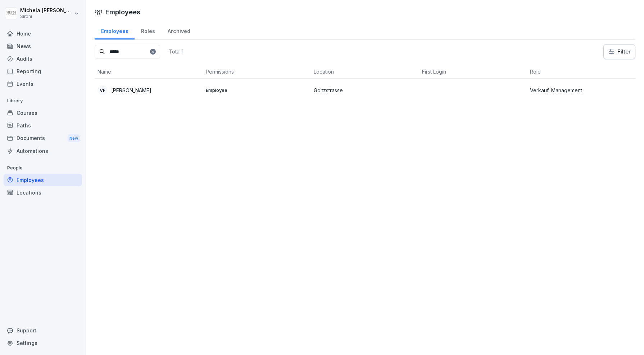 This screenshot has width=644, height=355. What do you see at coordinates (43, 113) in the screenshot?
I see `div: Courses` at bounding box center [43, 113].